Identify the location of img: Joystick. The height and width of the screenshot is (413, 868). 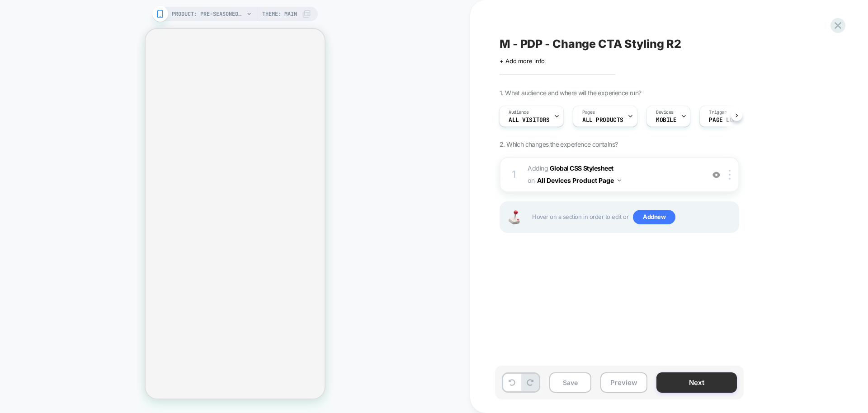
(514, 217).